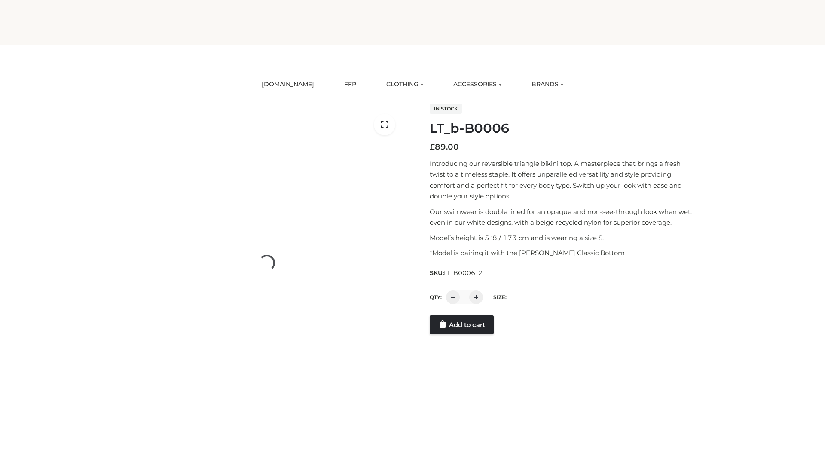 The width and height of the screenshot is (825, 464). Describe the element at coordinates (444, 147) in the screenshot. I see `bdi: 89.00` at that location.